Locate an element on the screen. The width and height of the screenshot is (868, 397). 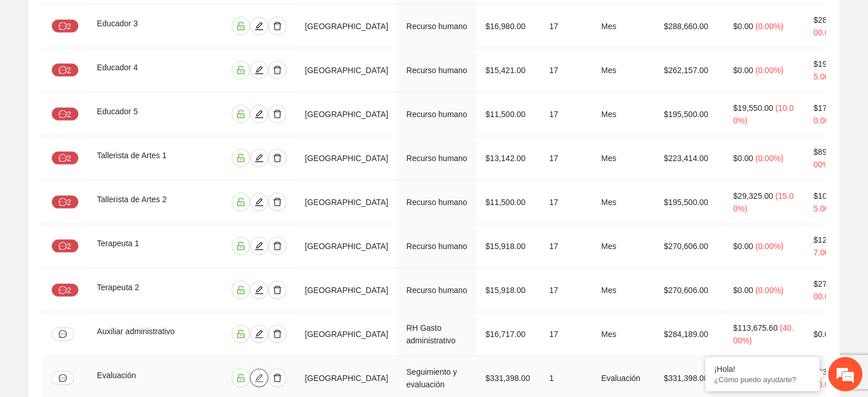
div: Chatee con nosotros ahora is located at coordinates (126, 66).